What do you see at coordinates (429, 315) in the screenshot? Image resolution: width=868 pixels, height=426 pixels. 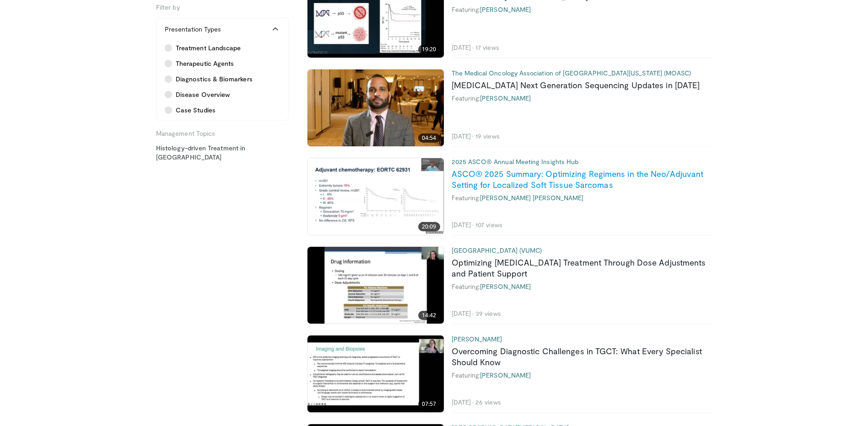 I see `span: 14:42` at bounding box center [429, 315].